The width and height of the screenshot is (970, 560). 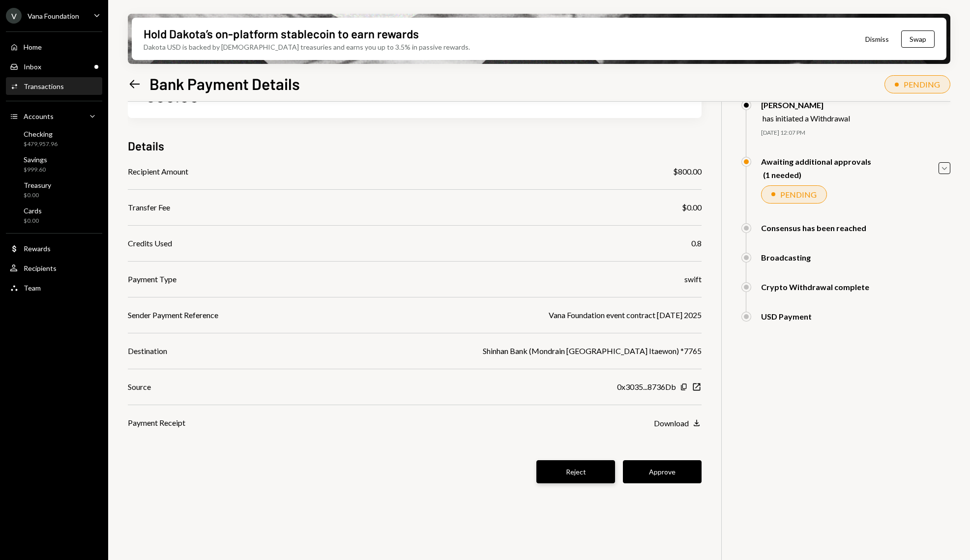 I want to click on div: Awaiting additional approvals, so click(x=817, y=162).